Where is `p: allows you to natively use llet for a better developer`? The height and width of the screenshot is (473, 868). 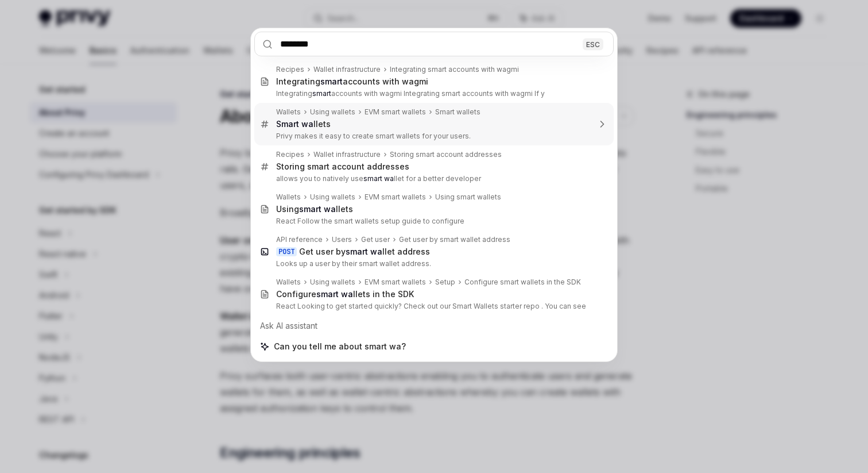 p: allows you to natively use llet for a better developer is located at coordinates (433, 179).